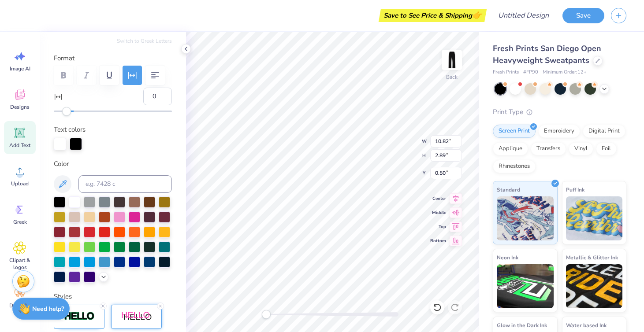 The height and width of the screenshot is (332, 644). I want to click on img: Back, so click(452, 60).